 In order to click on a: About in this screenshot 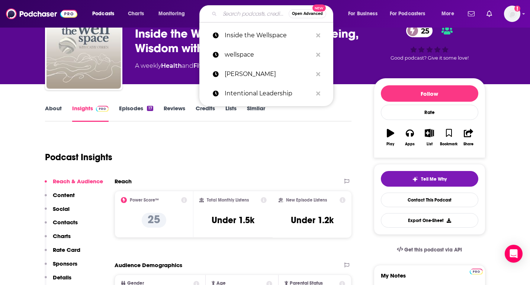, I will do `click(53, 113)`.